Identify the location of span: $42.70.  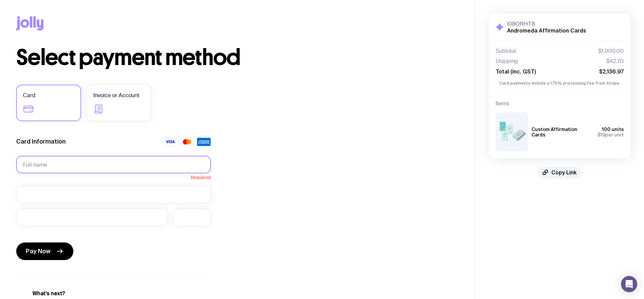
(615, 61).